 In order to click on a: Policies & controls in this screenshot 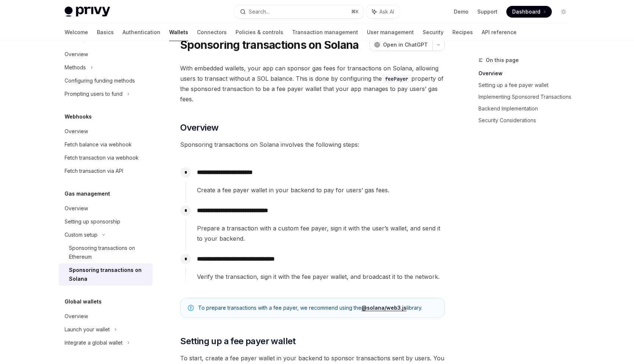, I will do `click(259, 32)`.